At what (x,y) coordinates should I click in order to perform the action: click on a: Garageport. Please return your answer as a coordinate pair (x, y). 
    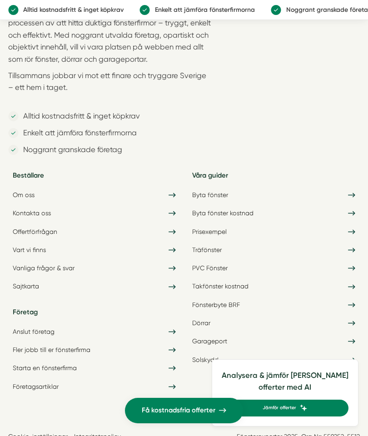
    Looking at the image, I should click on (273, 341).